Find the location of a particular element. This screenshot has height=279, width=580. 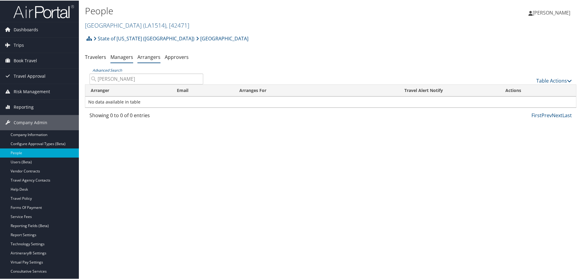

span: Book Travel is located at coordinates (25, 60).